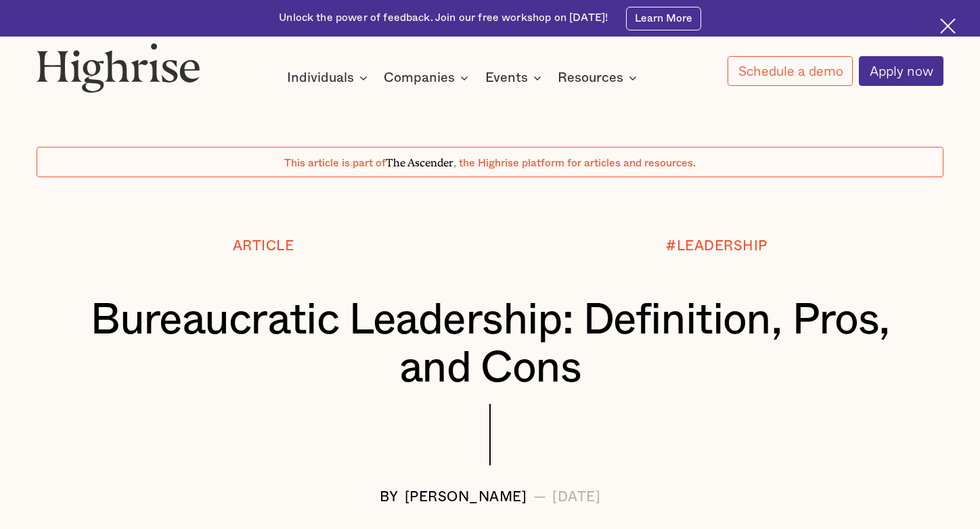 Image resolution: width=980 pixels, height=529 pixels. I want to click on a: Learn More, so click(663, 19).